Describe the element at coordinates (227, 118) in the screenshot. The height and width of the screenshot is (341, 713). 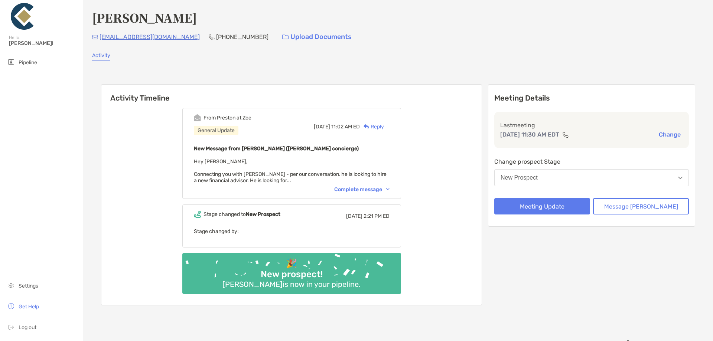
I see `div: From Preston at Zoe` at that location.